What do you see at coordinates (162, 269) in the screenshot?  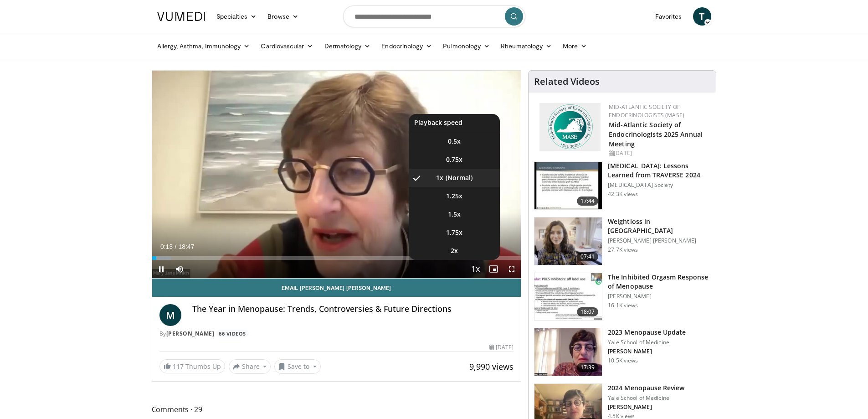 I see `button: Pause` at bounding box center [162, 269].